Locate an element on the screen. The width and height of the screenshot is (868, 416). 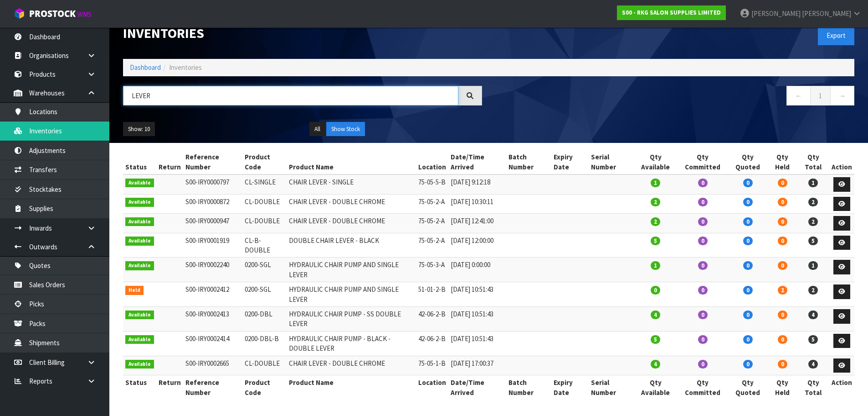
th: Serial Number is located at coordinates (611, 162).